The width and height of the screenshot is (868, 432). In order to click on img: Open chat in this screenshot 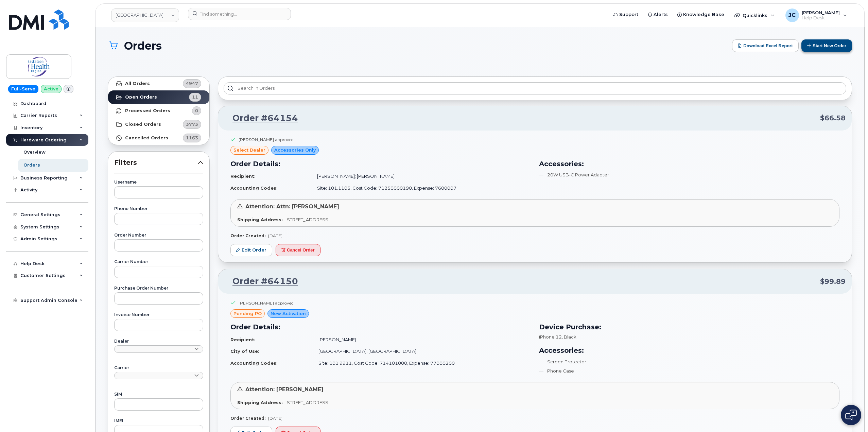, I will do `click(851, 415)`.